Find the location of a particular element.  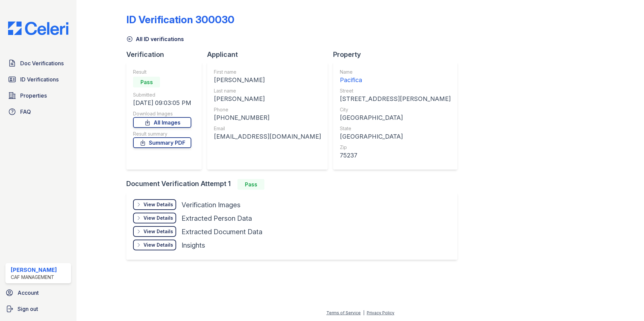

div: Document Verification Attempt 1 is located at coordinates (294, 184).